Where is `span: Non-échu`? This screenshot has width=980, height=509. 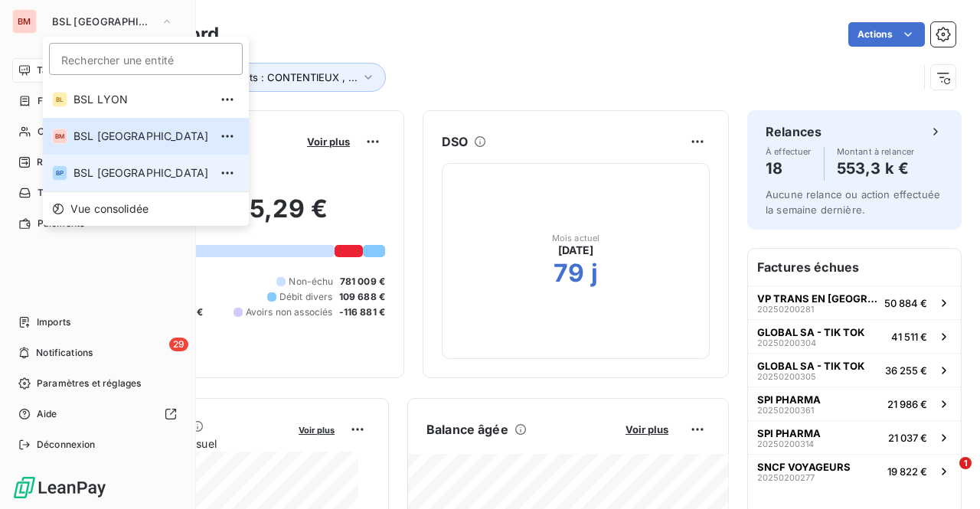
span: Non-échu is located at coordinates (310, 281).